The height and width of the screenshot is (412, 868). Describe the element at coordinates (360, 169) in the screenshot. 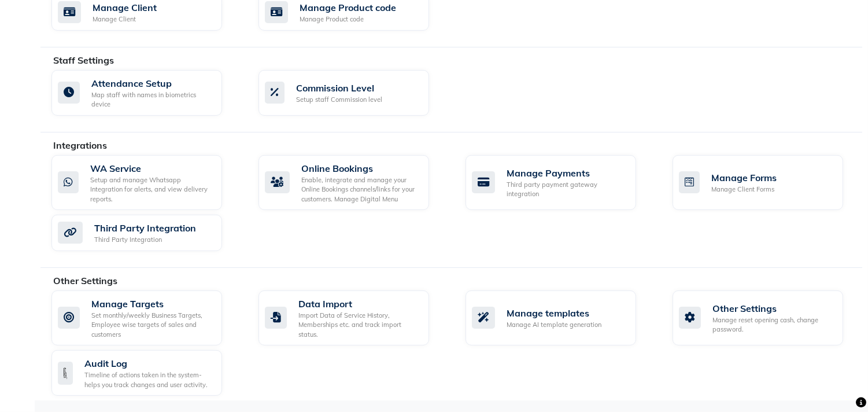

I see `div: Online Bookings` at that location.